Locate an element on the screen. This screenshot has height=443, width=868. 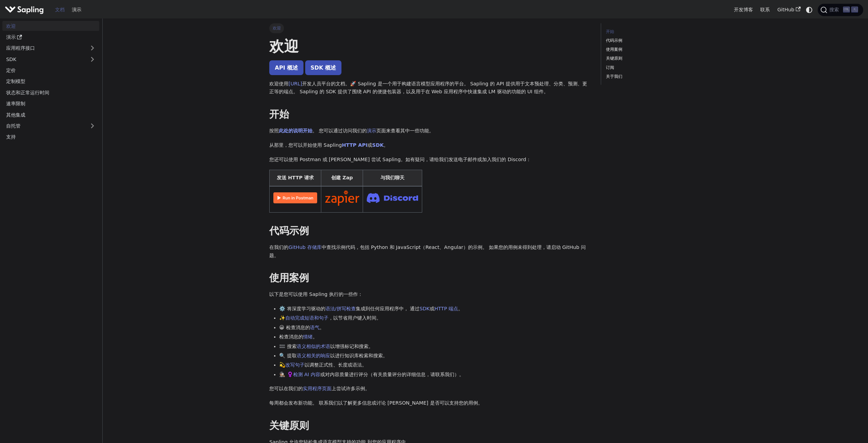
button: 展开侧边栏类别“SDK” is located at coordinates (92, 59).